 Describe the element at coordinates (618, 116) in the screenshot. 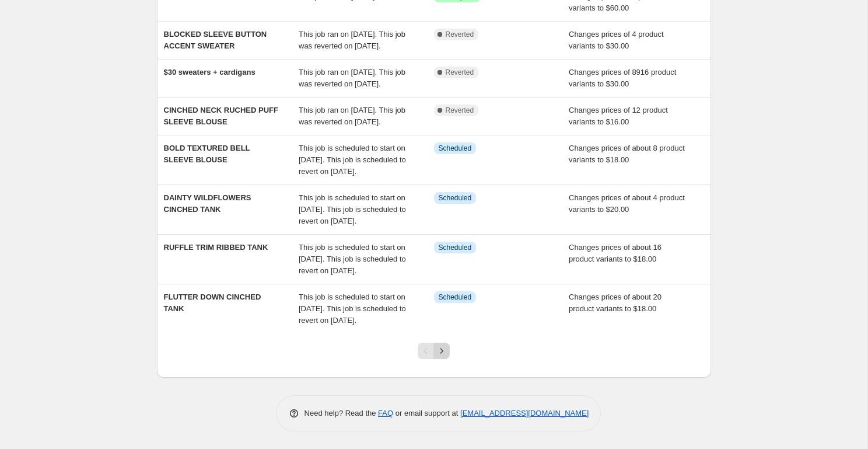

I see `span: Changes prices of 12 product variants to $16.00` at that location.